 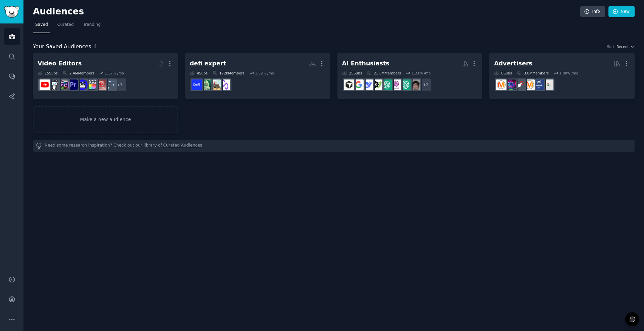 I want to click on h2: Audiences, so click(x=307, y=12).